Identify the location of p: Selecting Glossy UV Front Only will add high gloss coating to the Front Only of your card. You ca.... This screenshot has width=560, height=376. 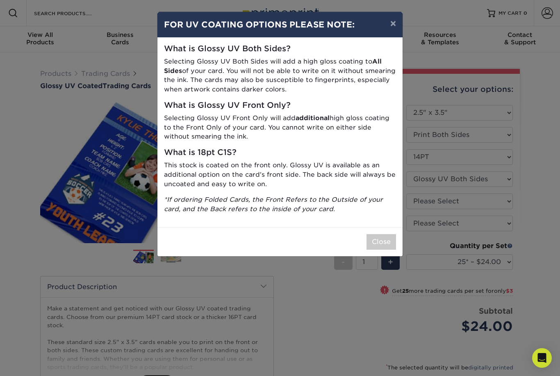
(280, 128).